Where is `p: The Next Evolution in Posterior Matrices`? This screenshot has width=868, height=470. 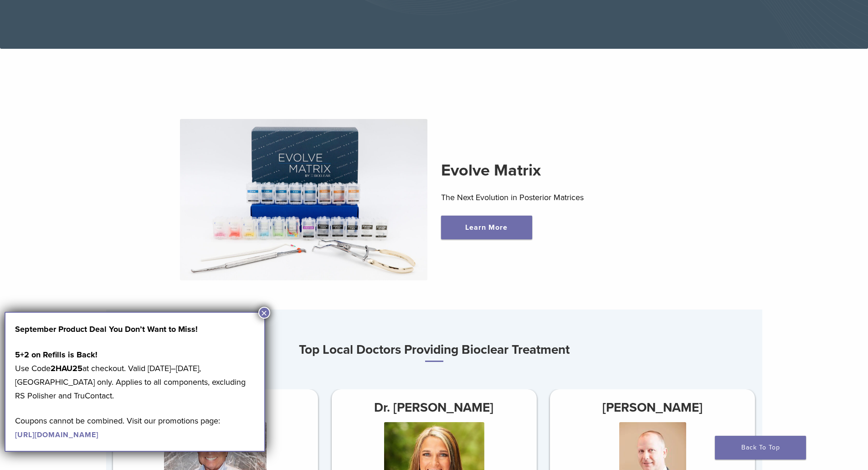
p: The Next Evolution in Posterior Matrices is located at coordinates (564, 197).